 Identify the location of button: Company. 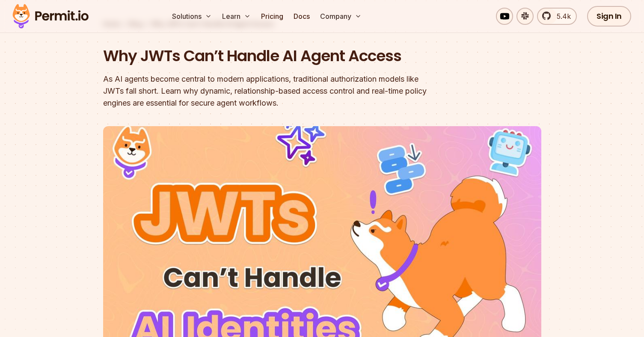
(341, 16).